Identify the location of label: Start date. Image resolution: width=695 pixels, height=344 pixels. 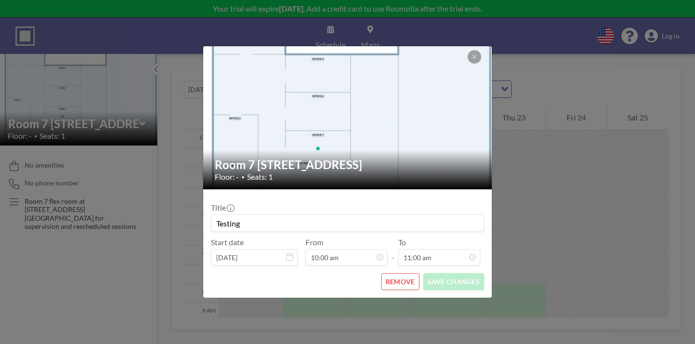
(227, 243).